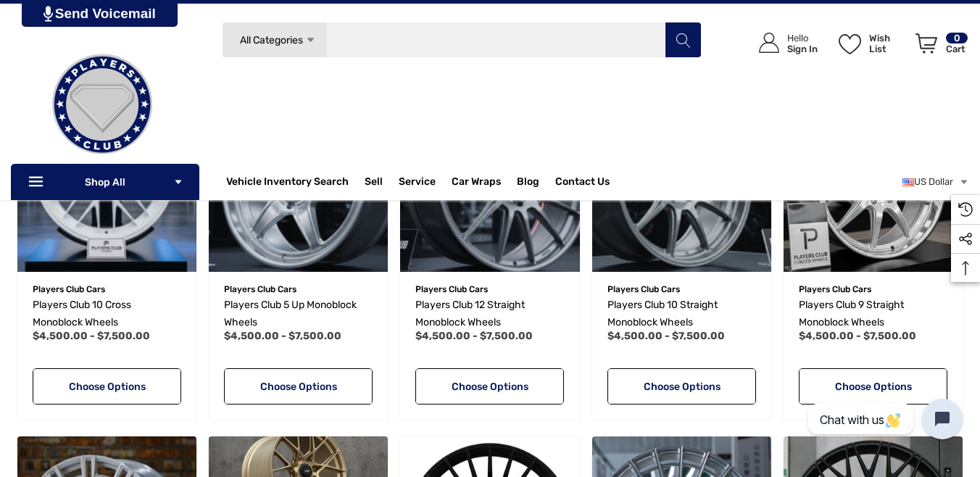  Describe the element at coordinates (870, 43) in the screenshot. I see `a: Wish List Wish List` at that location.